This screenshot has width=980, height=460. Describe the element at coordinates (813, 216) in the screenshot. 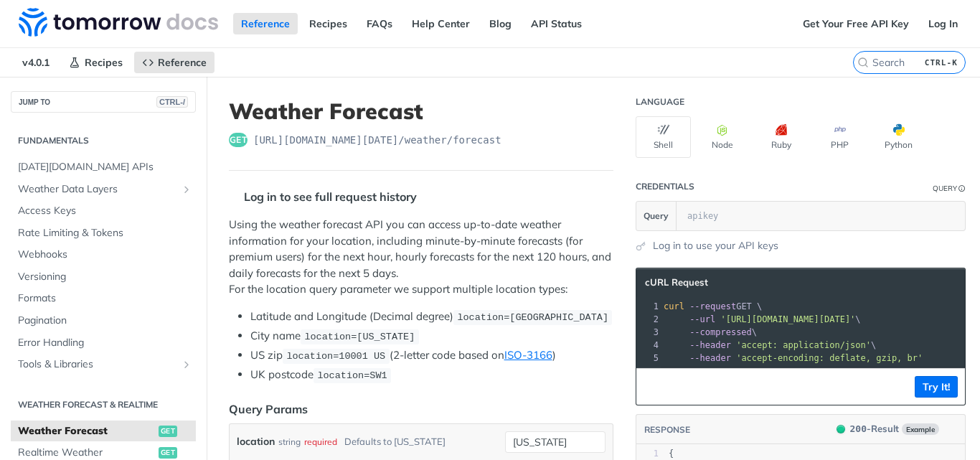

I see `input: apikey` at that location.